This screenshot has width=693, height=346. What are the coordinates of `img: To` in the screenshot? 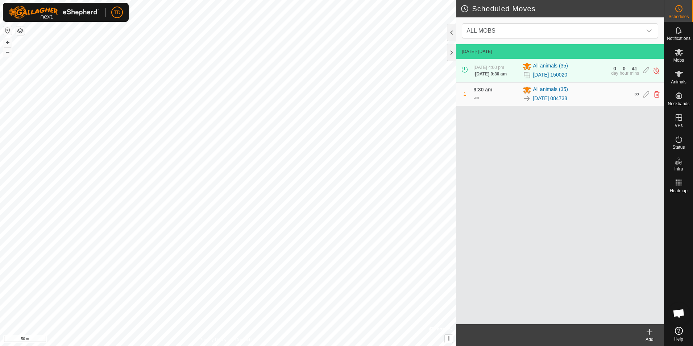 It's located at (527, 99).